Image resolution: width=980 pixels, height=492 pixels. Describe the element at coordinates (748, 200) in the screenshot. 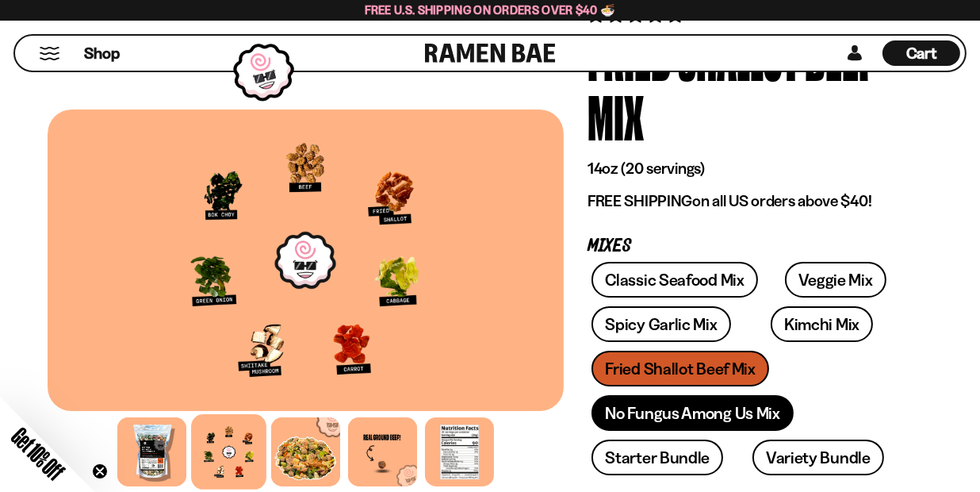

I see `p: on all US orders above $40!` at that location.